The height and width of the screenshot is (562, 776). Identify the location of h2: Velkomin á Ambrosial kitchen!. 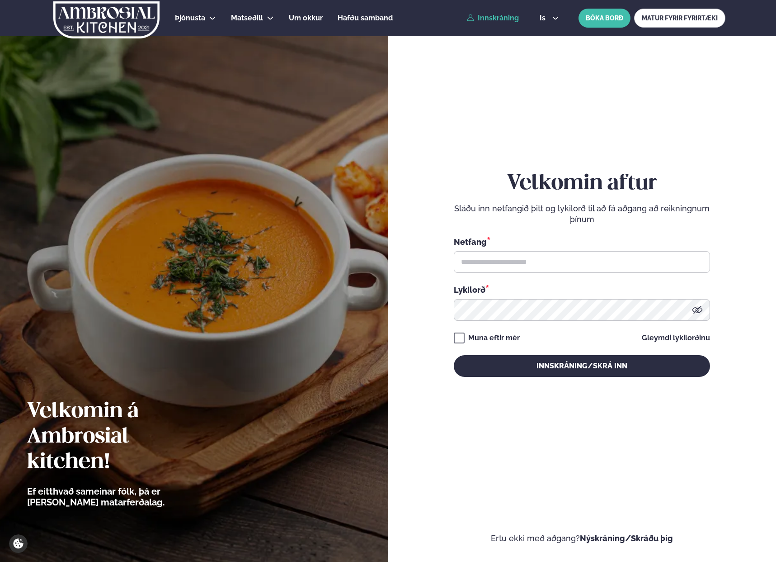
(121, 437).